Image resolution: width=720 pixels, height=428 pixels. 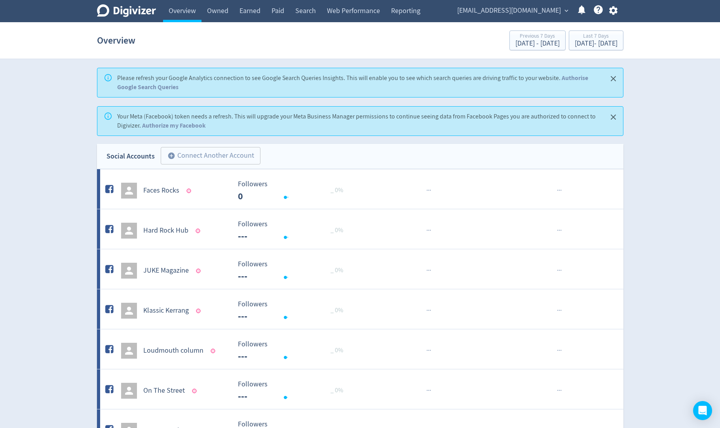 I want to click on a: Hard Rock Hub Followers --- Followers --- _ 0%······, so click(x=360, y=229).